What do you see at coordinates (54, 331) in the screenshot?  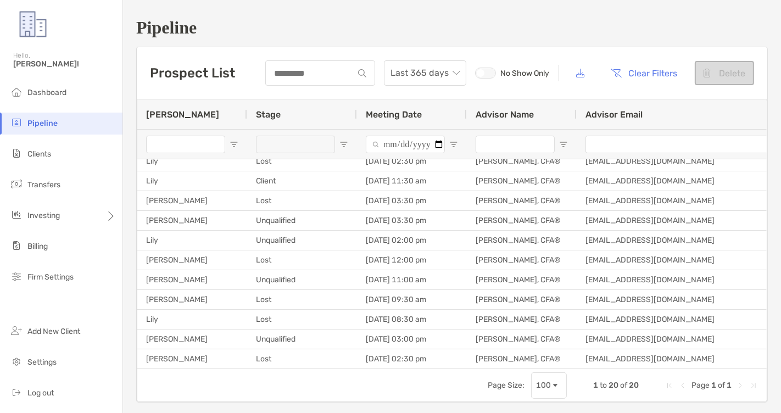 I see `span: Add New Client` at bounding box center [54, 331].